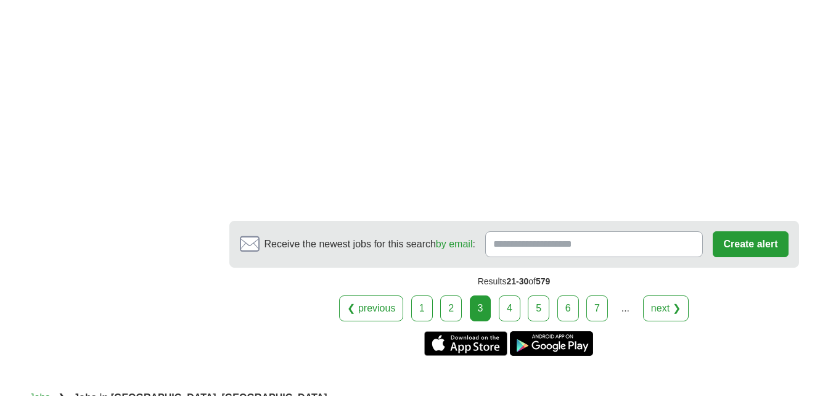 Image resolution: width=828 pixels, height=396 pixels. Describe the element at coordinates (422, 308) in the screenshot. I see `a: 1` at that location.